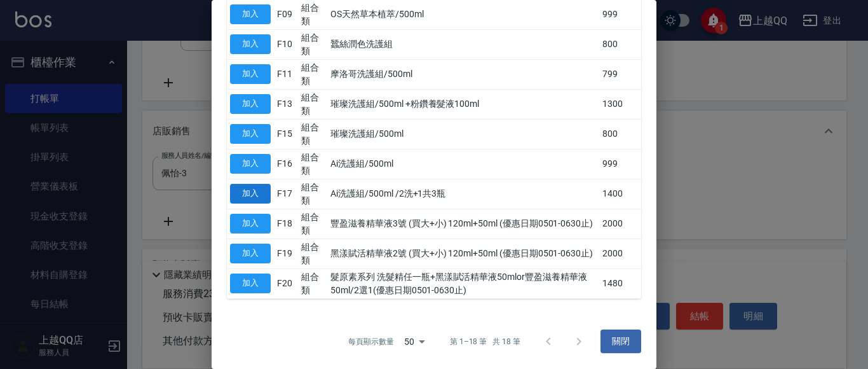  I want to click on td: 璀璨洗護組/500ml +粉鑽養髮液100ml, so click(463, 104).